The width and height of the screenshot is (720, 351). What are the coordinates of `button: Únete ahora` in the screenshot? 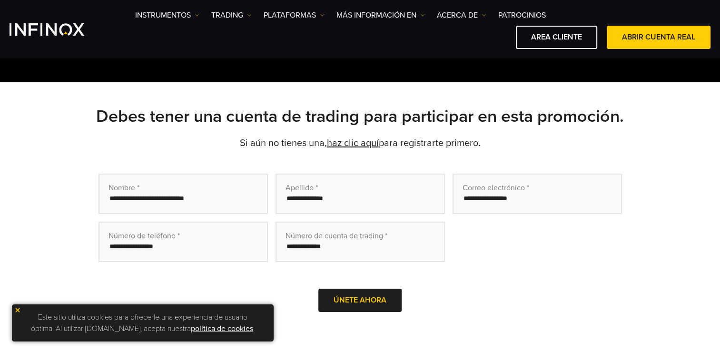 It's located at (360, 300).